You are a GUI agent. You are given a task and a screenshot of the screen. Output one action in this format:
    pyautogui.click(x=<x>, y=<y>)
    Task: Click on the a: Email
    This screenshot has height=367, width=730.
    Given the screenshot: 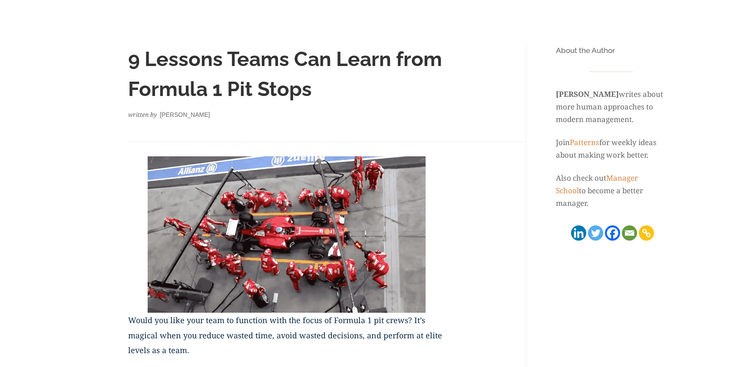 What is the action you would take?
    pyautogui.click(x=629, y=233)
    